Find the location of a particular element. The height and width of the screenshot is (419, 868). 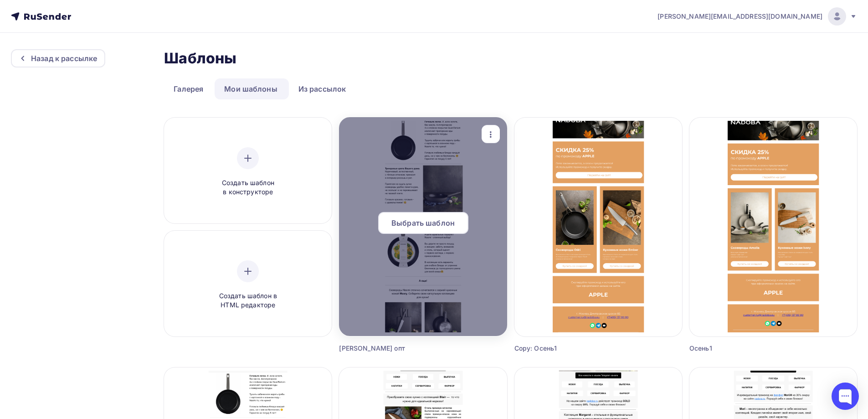

div: Copy: Осень1 is located at coordinates (578, 348).